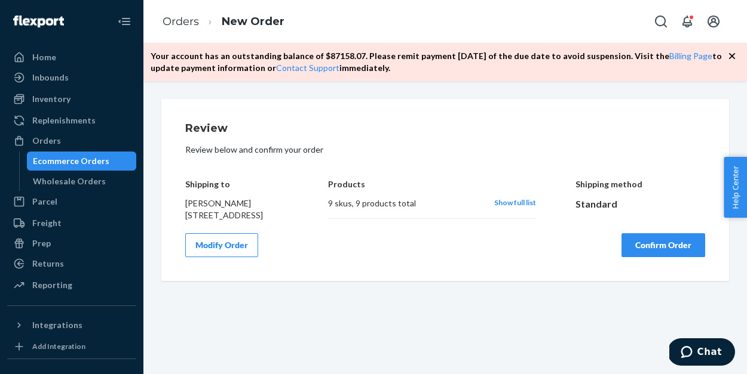  Describe the element at coordinates (72, 223) in the screenshot. I see `a: Freight` at that location.